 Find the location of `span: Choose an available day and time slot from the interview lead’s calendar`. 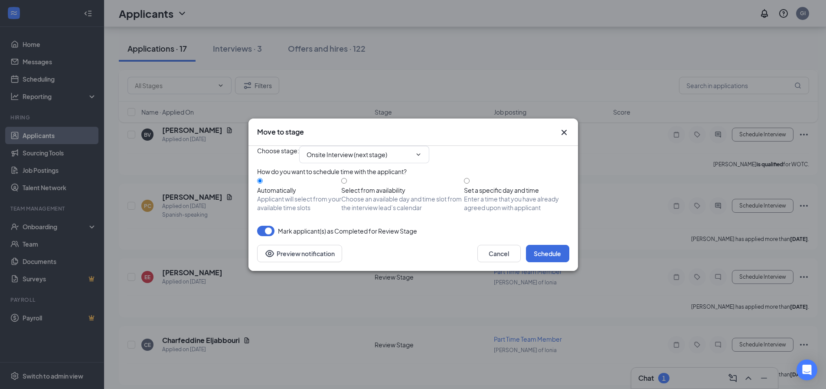

span: Choose an available day and time slot from the interview lead’s calendar is located at coordinates (403, 203).